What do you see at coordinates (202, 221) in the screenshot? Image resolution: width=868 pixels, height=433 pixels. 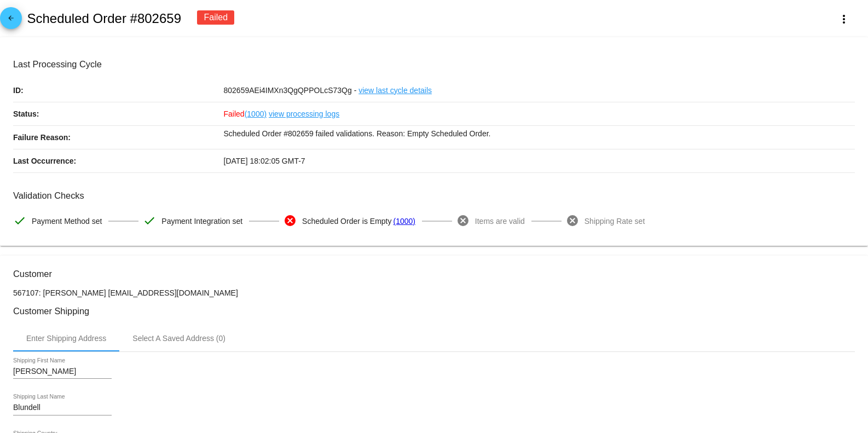 I see `span: Payment Integration set` at bounding box center [202, 221].